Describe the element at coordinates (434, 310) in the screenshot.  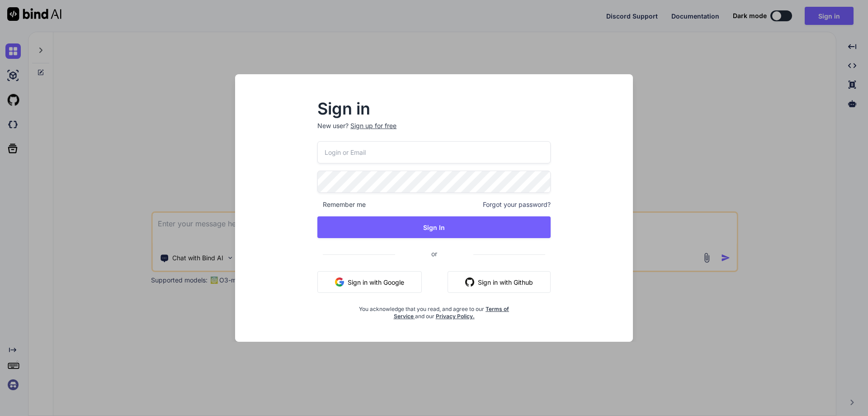
I see `div: You acknowledge that you read, and agree to our and our` at that location.